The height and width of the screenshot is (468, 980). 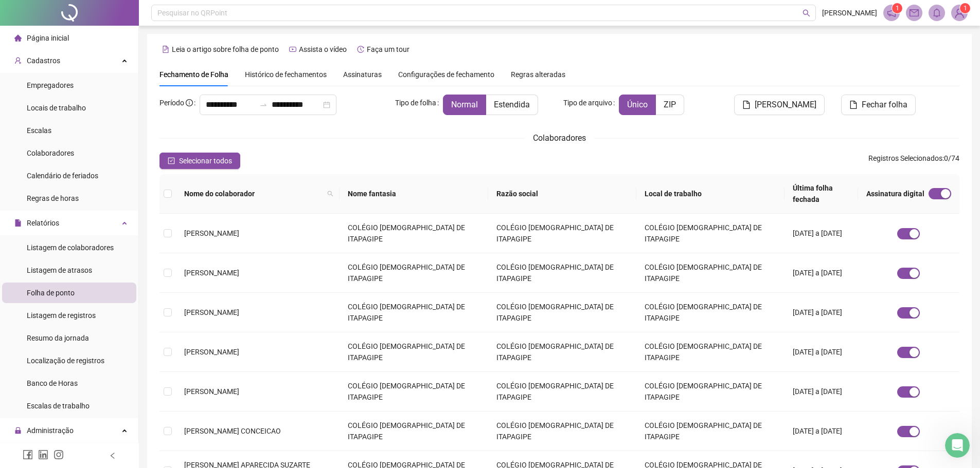 I want to click on span: : 0 / 74, so click(x=914, y=161).